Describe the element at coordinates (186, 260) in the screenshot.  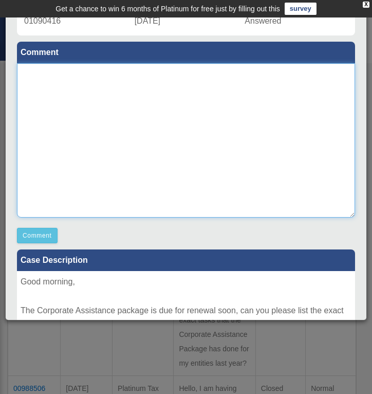
I see `label: Case Description` at that location.